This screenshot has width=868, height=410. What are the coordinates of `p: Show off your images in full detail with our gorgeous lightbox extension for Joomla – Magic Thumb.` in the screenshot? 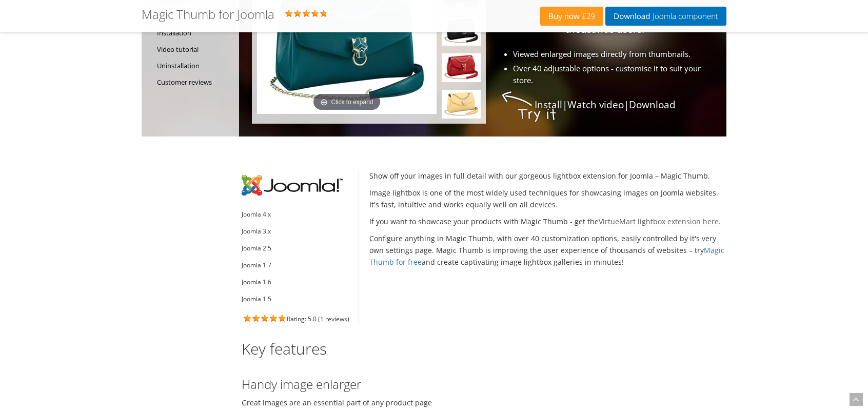 It's located at (548, 176).